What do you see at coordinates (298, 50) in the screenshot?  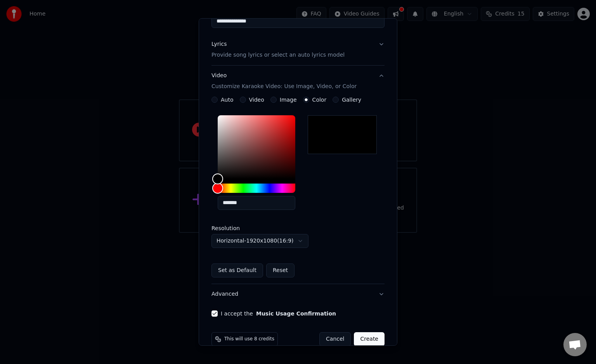 I see `button: LyricsProvide song lyrics or select an auto lyrics model` at bounding box center [298, 50].